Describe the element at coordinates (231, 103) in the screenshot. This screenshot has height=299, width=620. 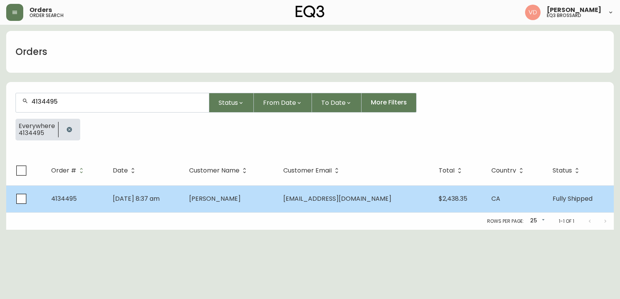
I see `button: Status` at that location.